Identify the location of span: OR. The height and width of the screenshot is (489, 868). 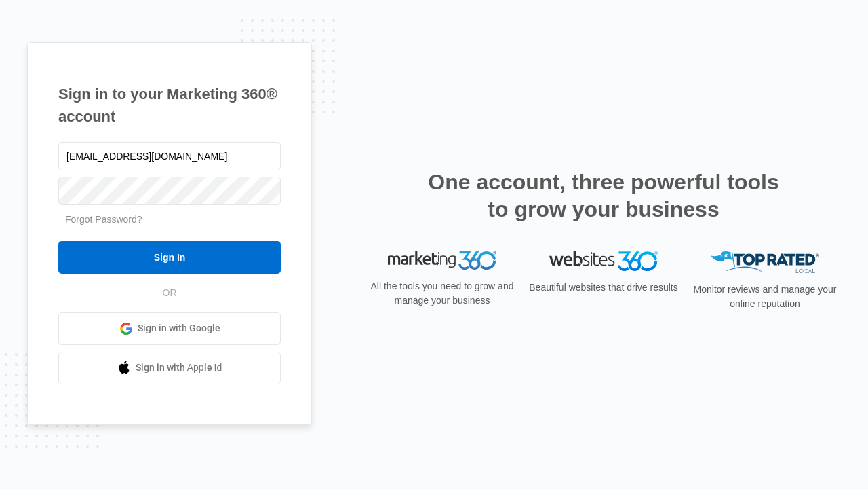
(170, 293).